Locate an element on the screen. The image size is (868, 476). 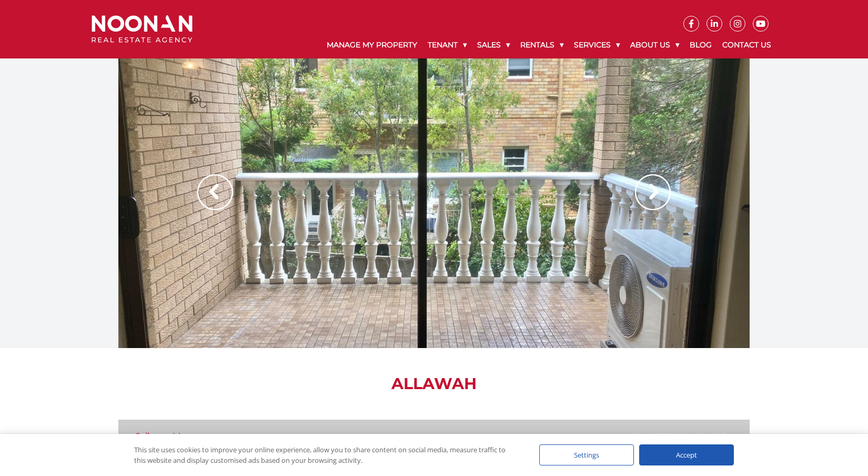
a: Blog is located at coordinates (701, 45).